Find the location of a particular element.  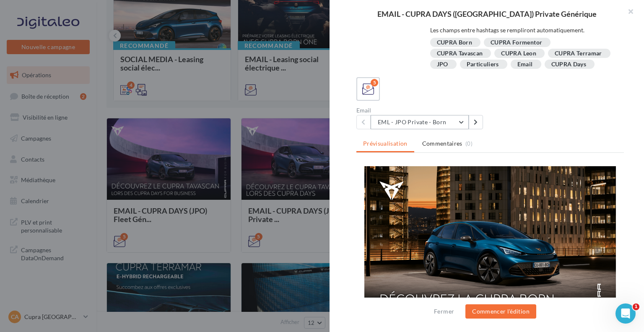

button: EML - JPO Private - Born is located at coordinates (420, 122).